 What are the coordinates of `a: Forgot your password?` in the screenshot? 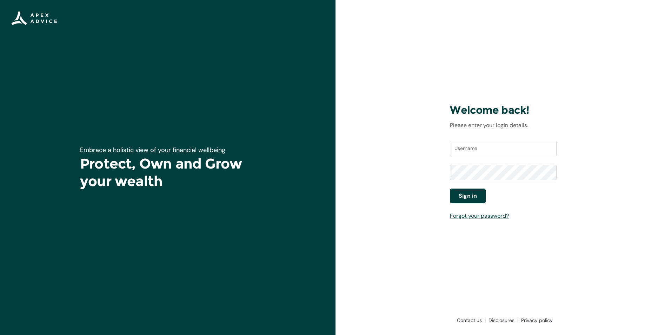 It's located at (480, 216).